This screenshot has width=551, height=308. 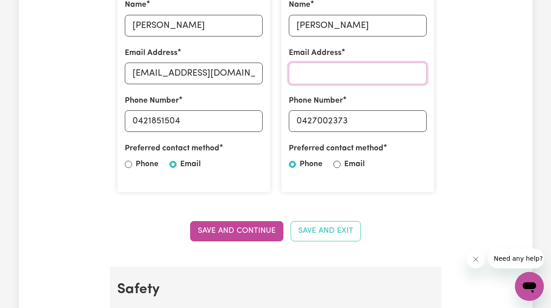 What do you see at coordinates (236, 231) in the screenshot?
I see `button: Save and Continue` at bounding box center [236, 231].